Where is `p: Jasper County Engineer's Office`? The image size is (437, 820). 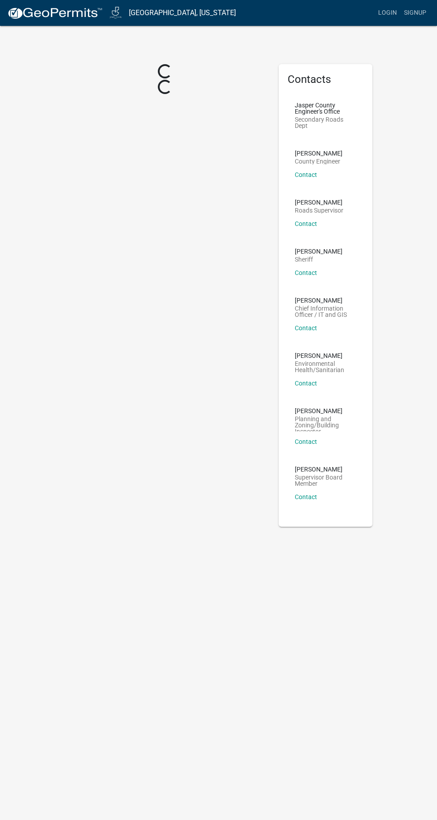 p: Jasper County Engineer's Office is located at coordinates (325, 108).